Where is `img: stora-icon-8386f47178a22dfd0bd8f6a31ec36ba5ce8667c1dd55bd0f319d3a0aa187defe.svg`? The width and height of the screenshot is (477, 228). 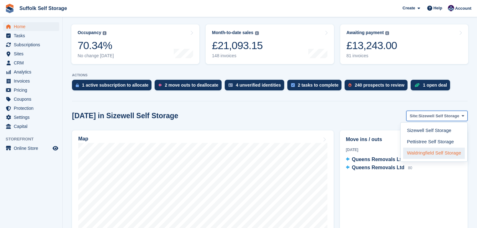 img: stora-icon-8386f47178a22dfd0bd8f6a31ec36ba5ce8667c1dd55bd0f319d3a0aa187defe.svg is located at coordinates (10, 8).